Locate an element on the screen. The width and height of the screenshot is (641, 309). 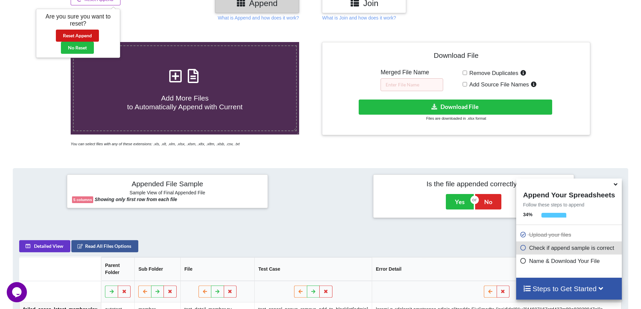
th: Parent Folder is located at coordinates (118, 269).